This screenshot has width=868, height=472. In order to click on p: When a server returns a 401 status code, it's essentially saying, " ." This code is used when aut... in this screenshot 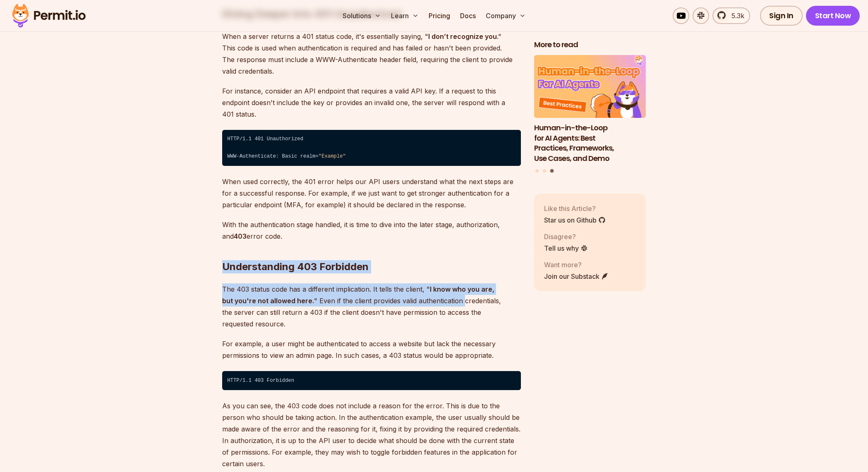, I will do `click(371, 54)`.